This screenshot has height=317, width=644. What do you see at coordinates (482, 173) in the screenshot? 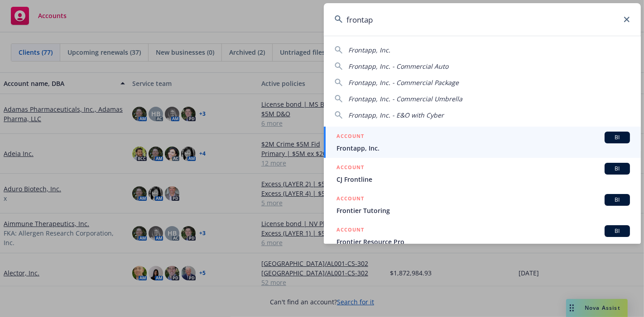
I see `a: ACCOUNTBICJ Frontline` at bounding box center [482, 173].